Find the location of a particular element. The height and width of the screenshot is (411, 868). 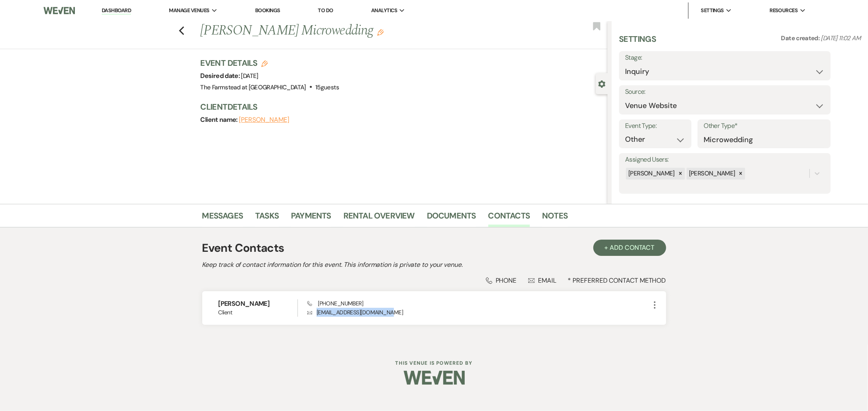

label: Event Type: is located at coordinates (655, 126).